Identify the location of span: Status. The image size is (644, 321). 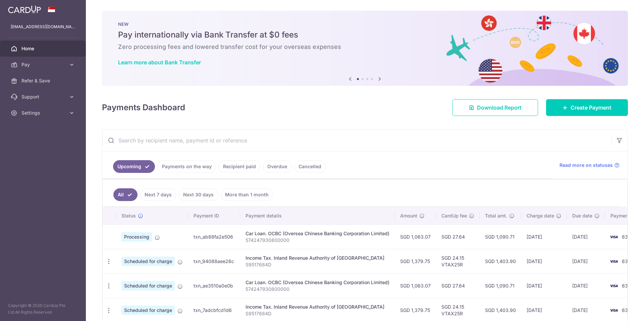
(129, 216).